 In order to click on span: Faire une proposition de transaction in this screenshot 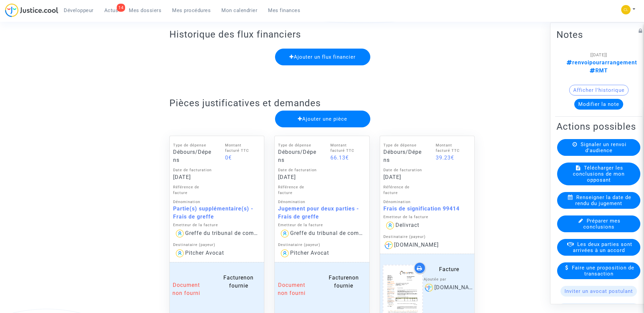, I will do `click(603, 271)`.